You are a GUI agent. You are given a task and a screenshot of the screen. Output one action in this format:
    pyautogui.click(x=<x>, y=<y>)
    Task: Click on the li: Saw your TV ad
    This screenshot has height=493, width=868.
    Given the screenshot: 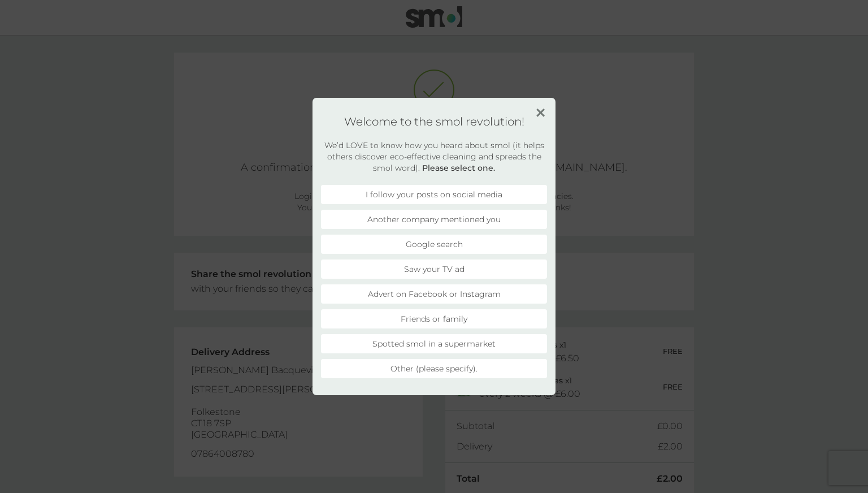 What is the action you would take?
    pyautogui.click(x=434, y=269)
    